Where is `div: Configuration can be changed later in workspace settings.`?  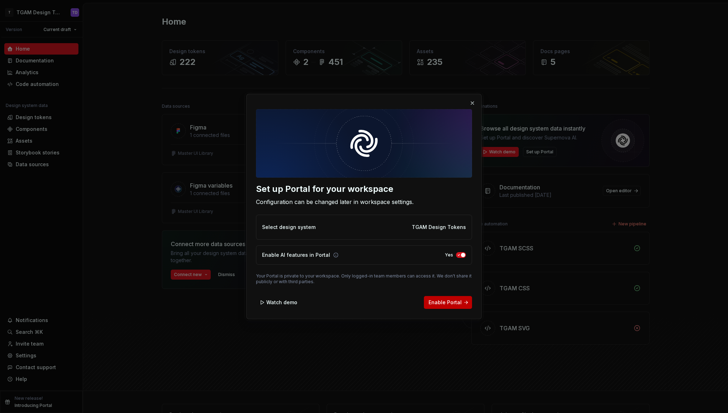 div: Configuration can be changed later in workspace settings. is located at coordinates (364, 202).